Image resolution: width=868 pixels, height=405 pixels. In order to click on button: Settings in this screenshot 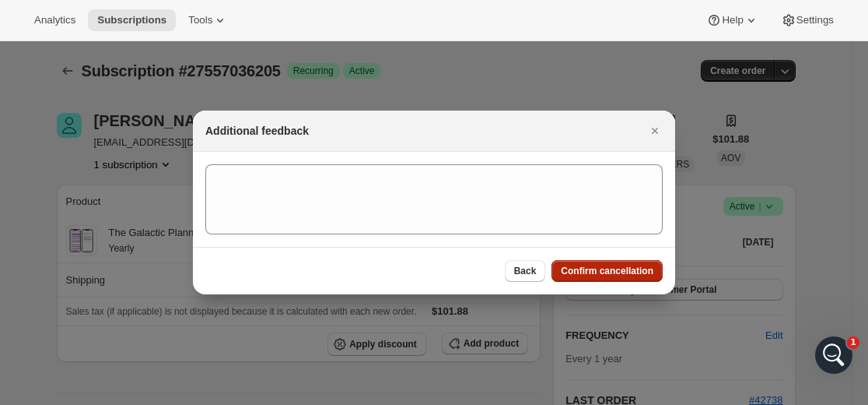, I will do `click(807, 20)`.